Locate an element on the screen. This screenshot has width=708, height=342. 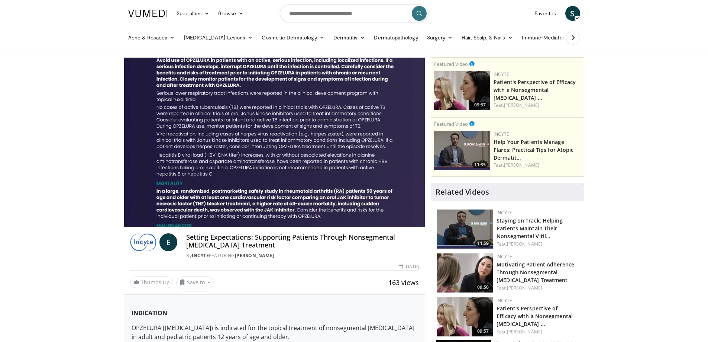
span: E is located at coordinates (168, 242).